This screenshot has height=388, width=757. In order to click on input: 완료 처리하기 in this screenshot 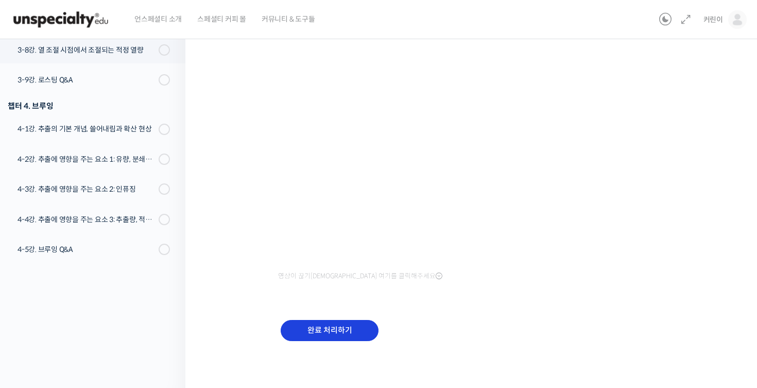, I will do `click(330, 330)`.